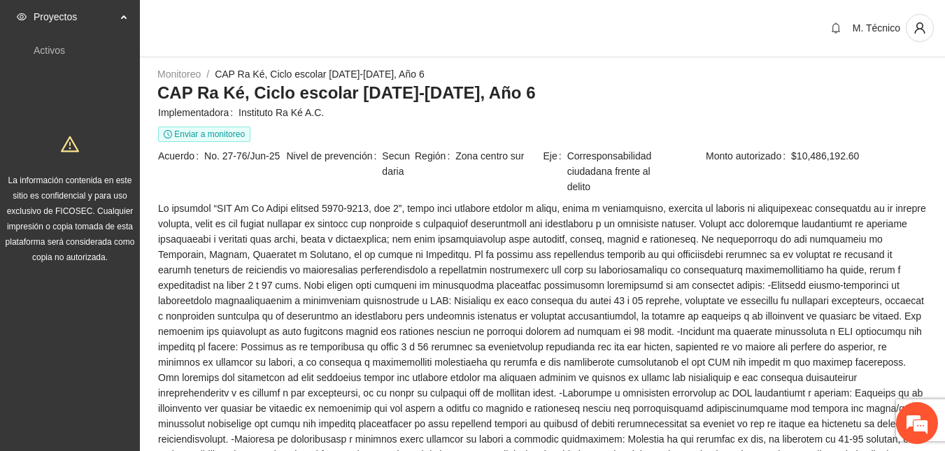 The height and width of the screenshot is (451, 945). Describe the element at coordinates (582, 113) in the screenshot. I see `span: Instituto Ra Ké A.C.` at that location.